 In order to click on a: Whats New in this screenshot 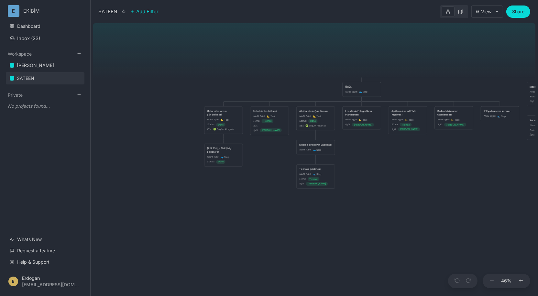, I will do `click(45, 239)`.